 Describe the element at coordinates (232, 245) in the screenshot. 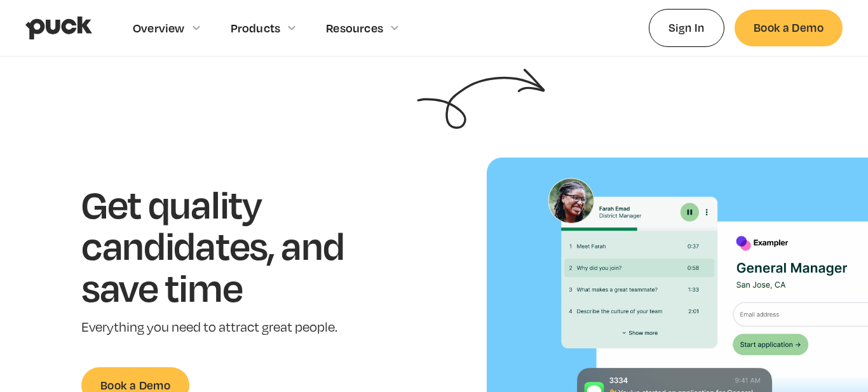

I see `h1: Get quality candidates, and save time` at that location.